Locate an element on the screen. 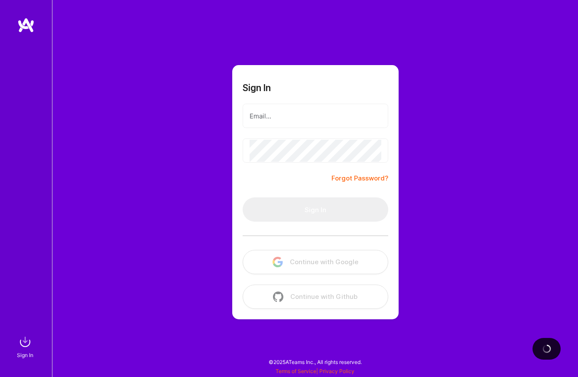 This screenshot has width=578, height=377. button: Continue with Github is located at coordinates (316, 297).